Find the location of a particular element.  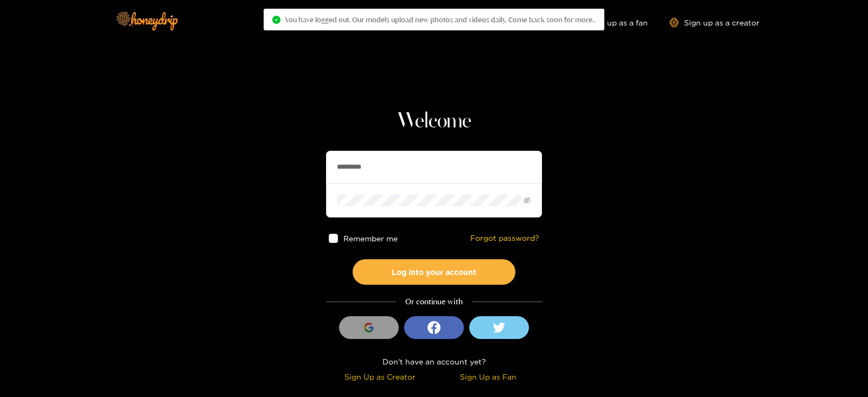

div: Don't have an account yet? is located at coordinates (434, 362).